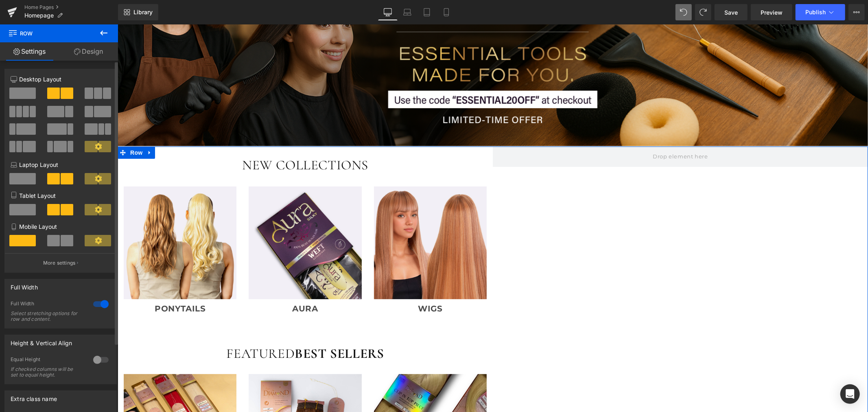 The height and width of the screenshot is (412, 868). What do you see at coordinates (60, 195) in the screenshot?
I see `p: Tablet Layout` at bounding box center [60, 195].